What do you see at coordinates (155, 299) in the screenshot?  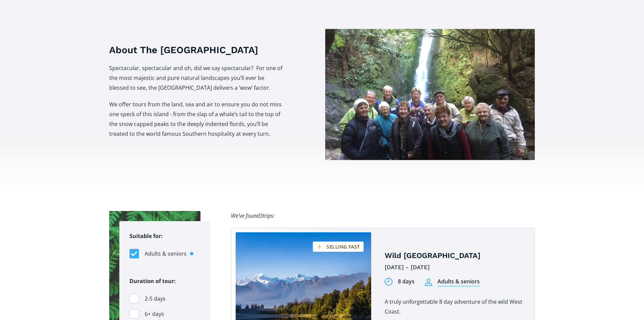 I see `span: 2-5 days` at bounding box center [155, 299].